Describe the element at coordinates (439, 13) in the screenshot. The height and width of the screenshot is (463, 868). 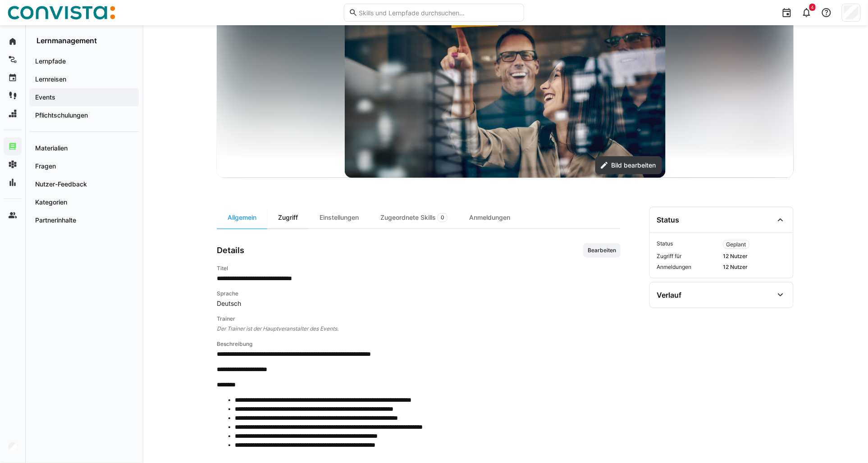
I see `input: Skills und Lernpfade durchsuchen…` at that location.